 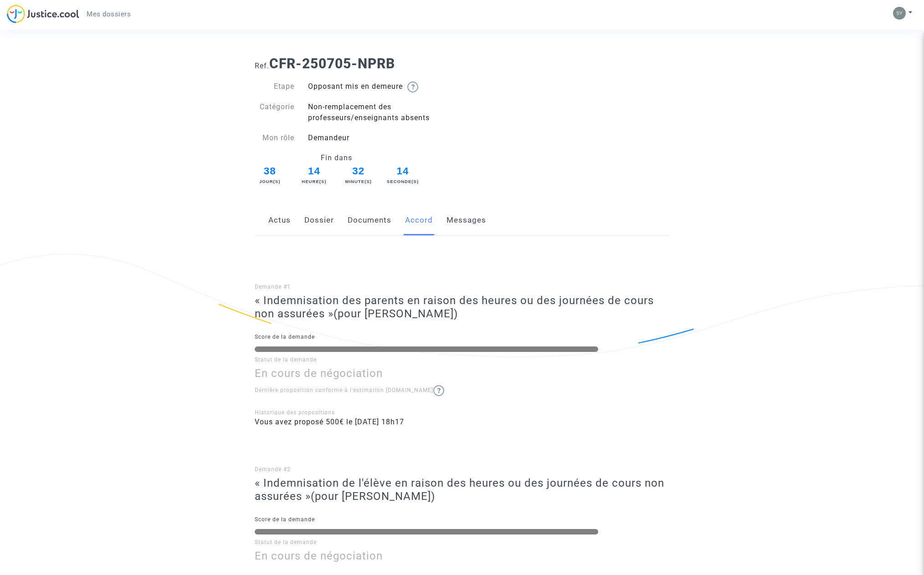 What do you see at coordinates (462, 307) in the screenshot?
I see `h3: « Indemnisation des parents en raison des heures ou des journées de cours non assurées »` at bounding box center [462, 307].